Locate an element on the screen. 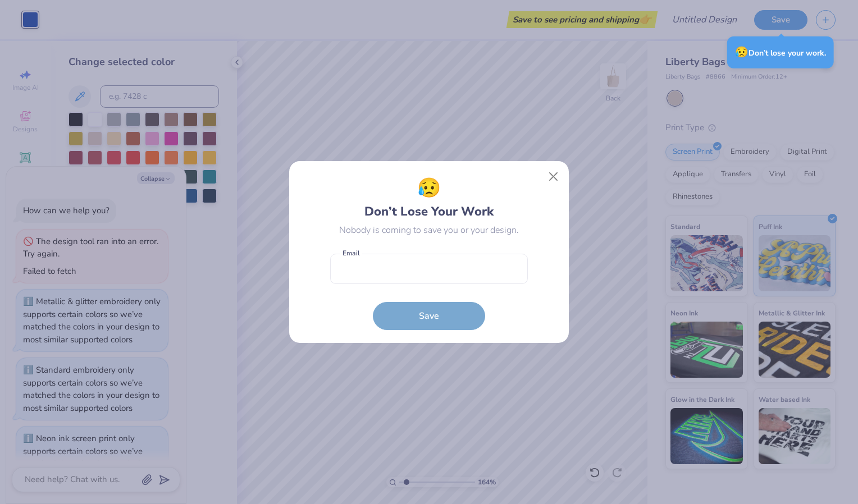 The image size is (858, 504). div: Don’t lose your work. is located at coordinates (781, 52).